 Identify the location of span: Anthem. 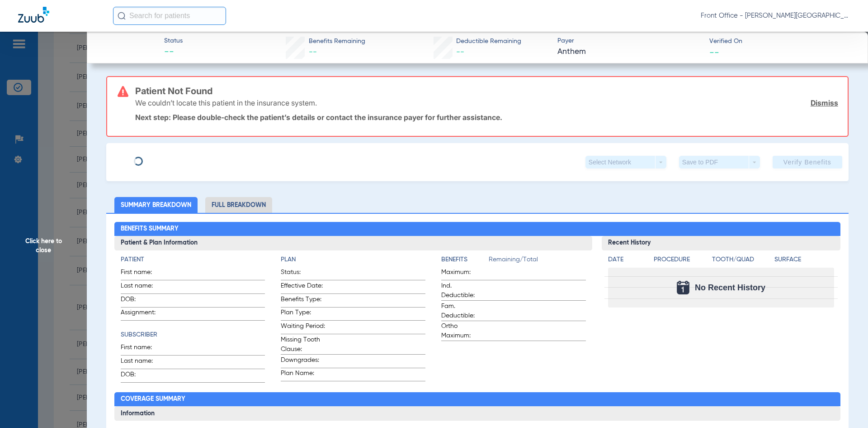
(629, 51).